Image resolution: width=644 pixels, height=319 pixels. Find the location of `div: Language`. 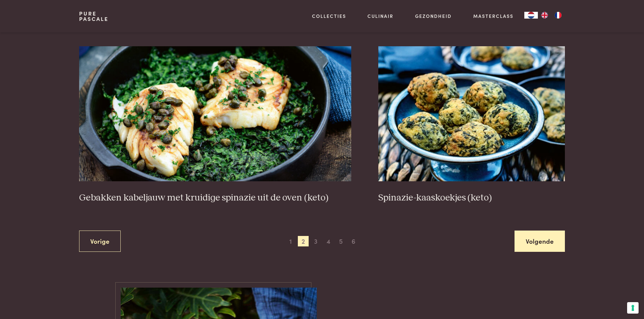

div: Language is located at coordinates (531, 15).